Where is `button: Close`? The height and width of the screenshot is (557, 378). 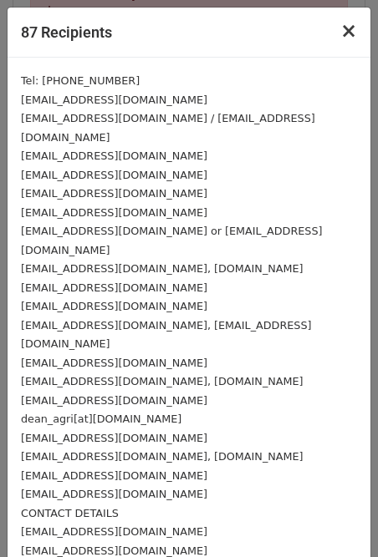
button: Close is located at coordinates (349, 31).